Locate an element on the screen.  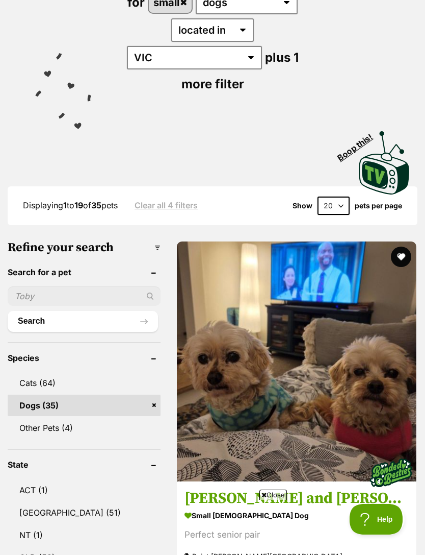
img: Charlie and Lola - Cavalier King Charles Spaniel x Poodle (Toy) Dog is located at coordinates (297, 361).